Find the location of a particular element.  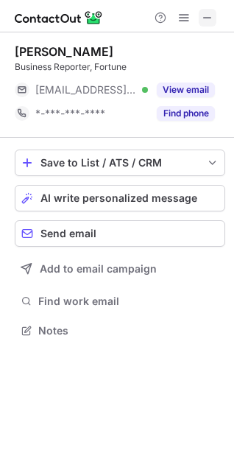

button: save-profile-one-click is located at coordinates (120, 163).